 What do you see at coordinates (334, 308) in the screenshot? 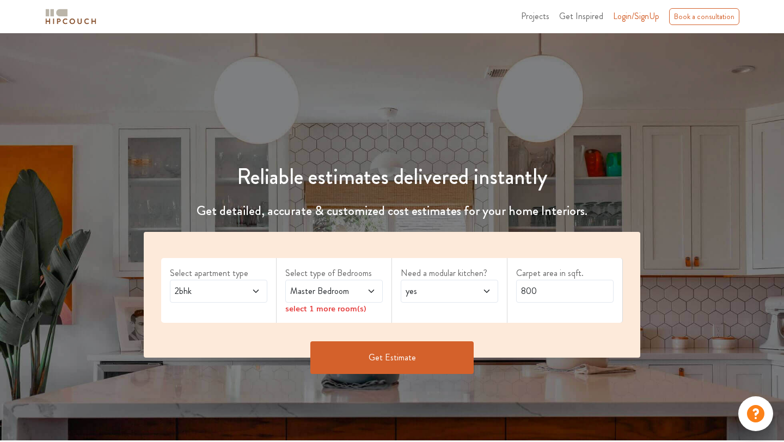
I see `div: select 1 more room(s)` at bounding box center [334, 308].